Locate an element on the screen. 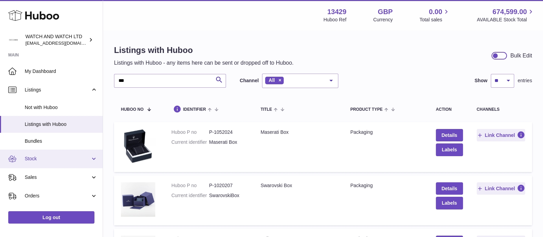  strong: GBP is located at coordinates (385, 12).